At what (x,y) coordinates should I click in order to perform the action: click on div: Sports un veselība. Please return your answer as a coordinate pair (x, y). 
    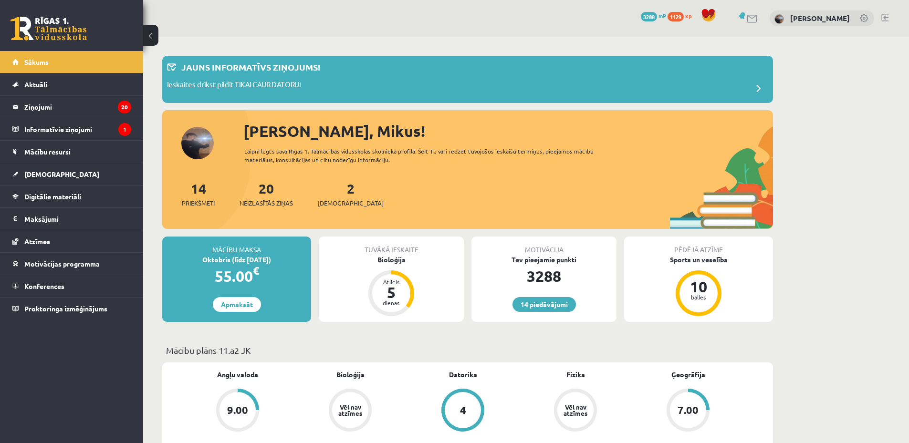
    Looking at the image, I should click on (699, 260).